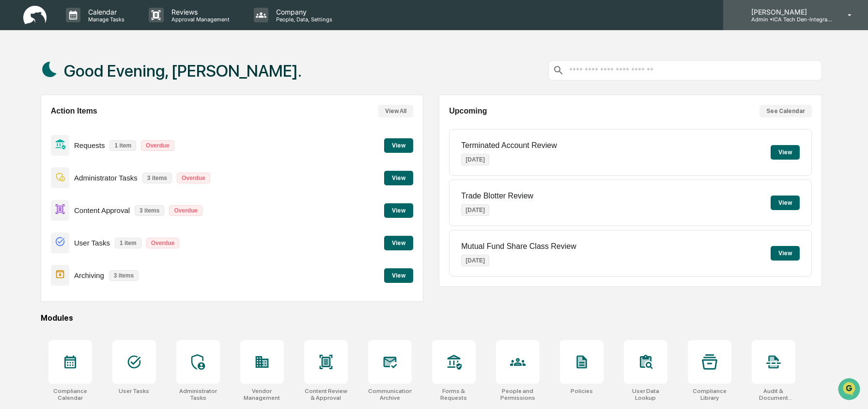 The width and height of the screenshot is (868, 409). What do you see at coordinates (106, 177) in the screenshot?
I see `p: Administrator Tasks` at bounding box center [106, 177].